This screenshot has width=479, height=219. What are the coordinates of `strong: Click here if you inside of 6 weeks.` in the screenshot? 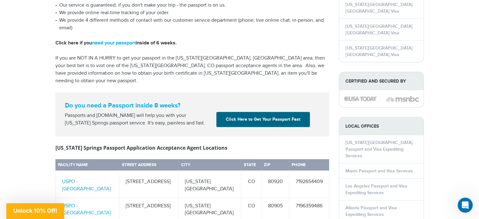 It's located at (116, 43).